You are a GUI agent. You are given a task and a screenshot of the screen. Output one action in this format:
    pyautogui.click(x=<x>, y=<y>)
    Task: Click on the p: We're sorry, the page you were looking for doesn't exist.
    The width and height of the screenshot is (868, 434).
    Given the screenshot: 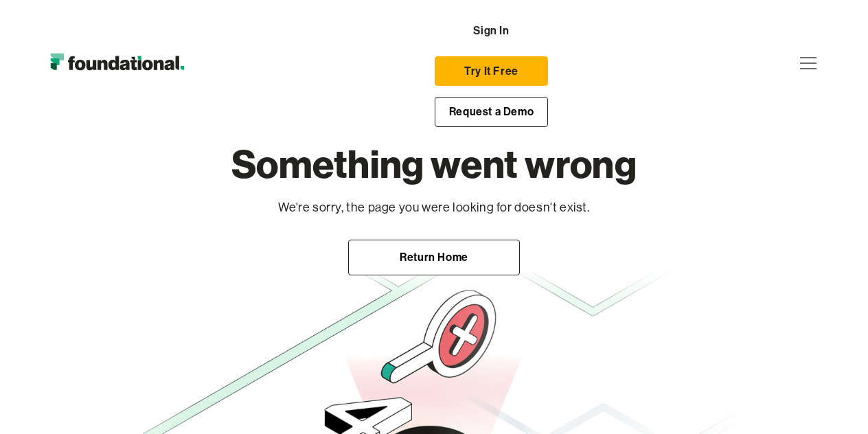 What is the action you would take?
    pyautogui.click(x=434, y=208)
    